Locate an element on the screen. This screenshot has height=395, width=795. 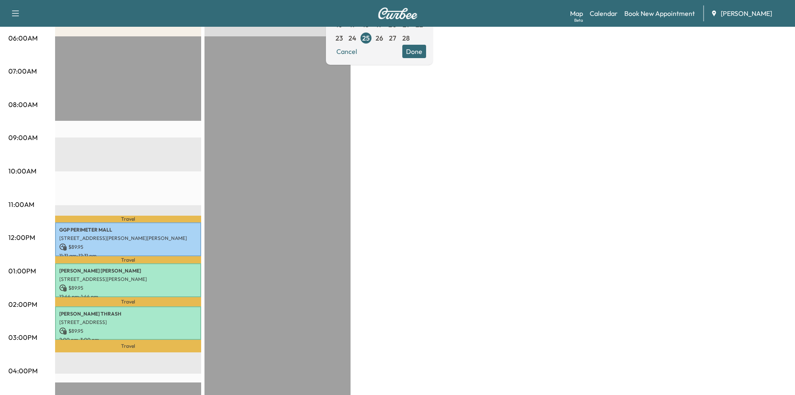
p: 12:44 pm - 1:44 pm is located at coordinates (128, 296).